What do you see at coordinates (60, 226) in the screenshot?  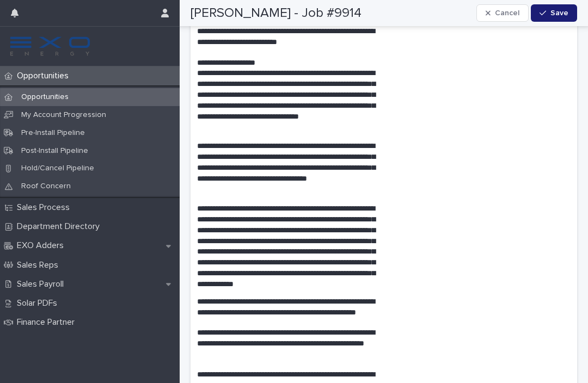 I see `p: Department Directory` at bounding box center [60, 226].